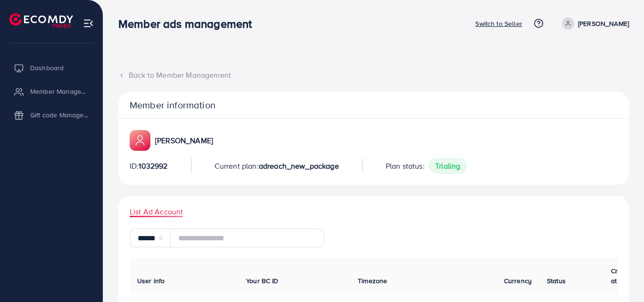 The height and width of the screenshot is (302, 644). What do you see at coordinates (41, 20) in the screenshot?
I see `img: logo` at bounding box center [41, 20].